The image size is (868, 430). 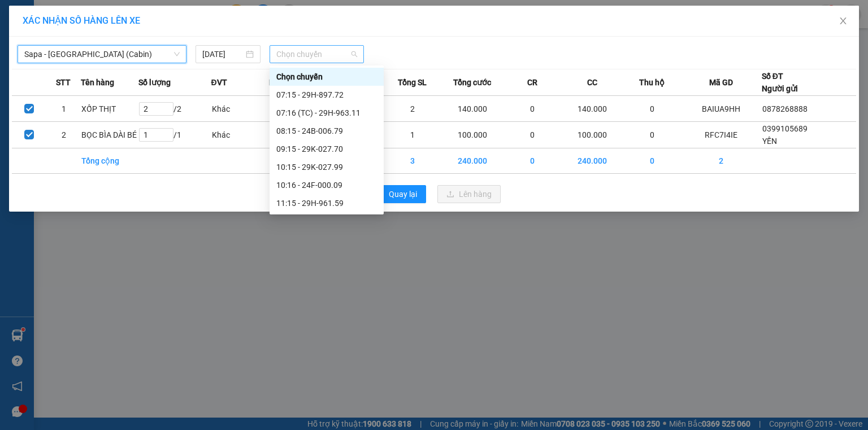 What do you see at coordinates (102, 54) in the screenshot?
I see `span: Sapa - Hà Nội (Cabin)` at bounding box center [102, 54].